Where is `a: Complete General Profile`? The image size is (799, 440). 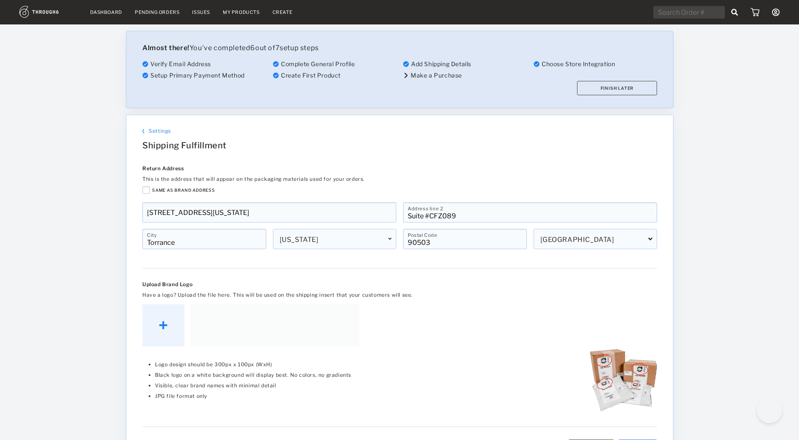
a: Complete General Profile is located at coordinates (317, 64).